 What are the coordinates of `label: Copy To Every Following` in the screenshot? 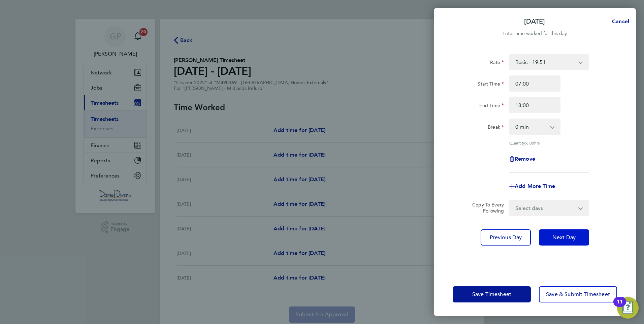 It's located at (486, 208).